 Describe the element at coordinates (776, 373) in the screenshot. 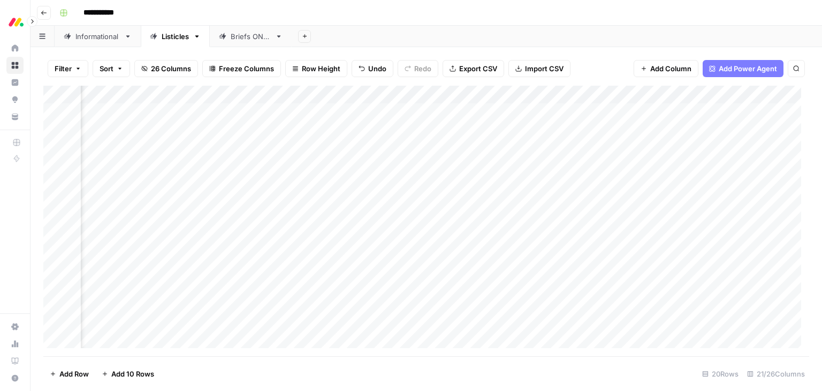

I see `div: 21/26 Columns` at that location.